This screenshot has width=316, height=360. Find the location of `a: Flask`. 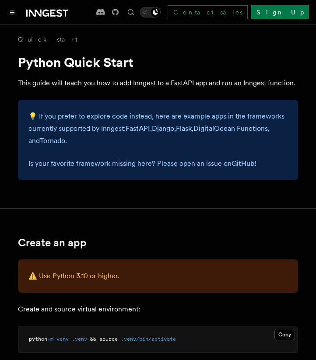

a: Flask is located at coordinates (184, 128).